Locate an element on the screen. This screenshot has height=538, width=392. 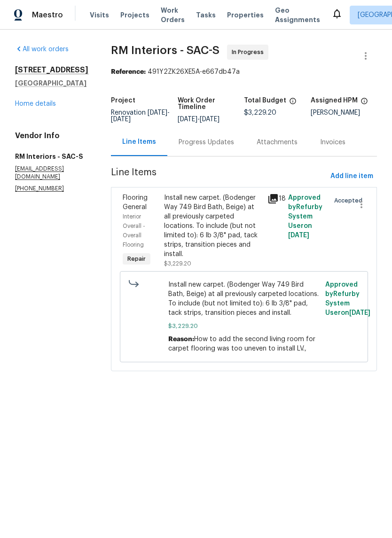
div: Line Items is located at coordinates (139, 142).